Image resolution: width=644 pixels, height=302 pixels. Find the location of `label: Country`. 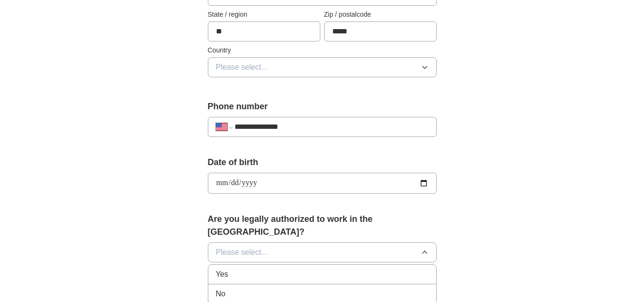

label: Country is located at coordinates (322, 50).